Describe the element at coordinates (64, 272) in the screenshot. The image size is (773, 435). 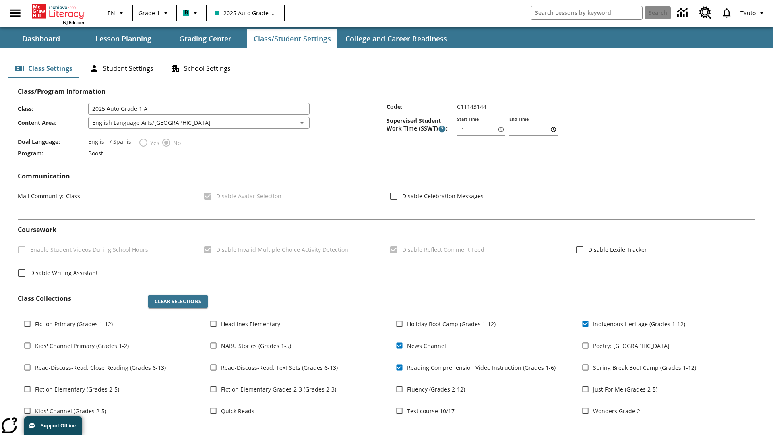
I see `span: Disable Writing Assistant` at that location.